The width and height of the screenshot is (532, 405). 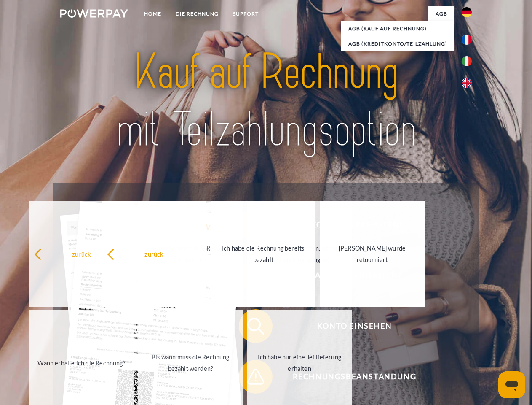 What do you see at coordinates (197, 14) in the screenshot?
I see `a: DIE RECHNUNG` at bounding box center [197, 14].